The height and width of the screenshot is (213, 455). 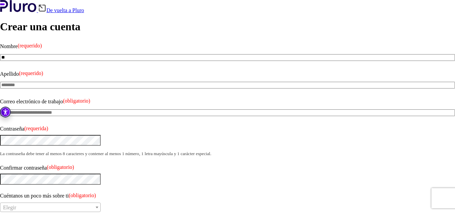 What do you see at coordinates (9, 208) in the screenshot?
I see `font: Elegir` at bounding box center [9, 208].